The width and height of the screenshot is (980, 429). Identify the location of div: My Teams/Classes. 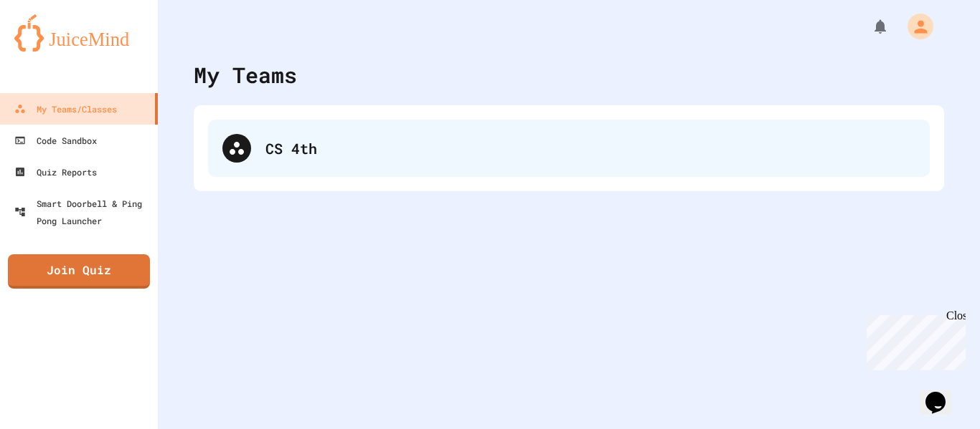
(65, 109).